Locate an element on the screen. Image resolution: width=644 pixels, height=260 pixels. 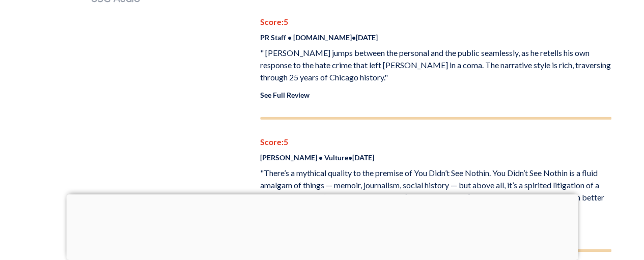
p: "There’s a mythical quality to the premise of You Didn’t See Nothin. You Didn’t See Nothin is a f... is located at coordinates (436, 192).